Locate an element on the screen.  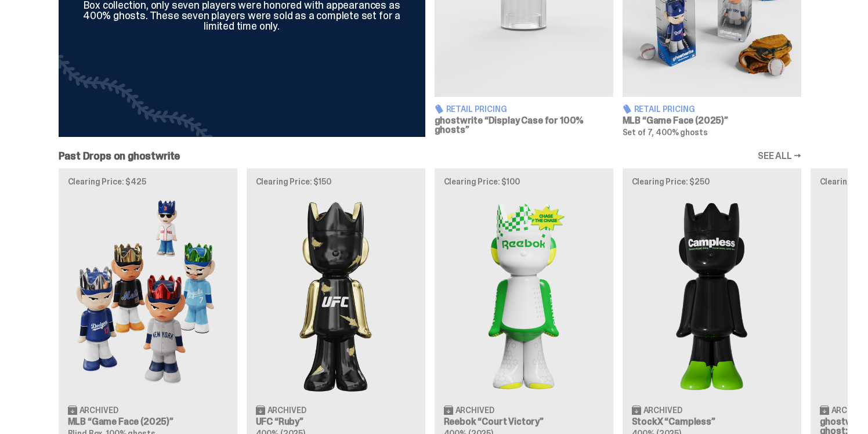
h3: UFC “Ruby” is located at coordinates (336, 422).